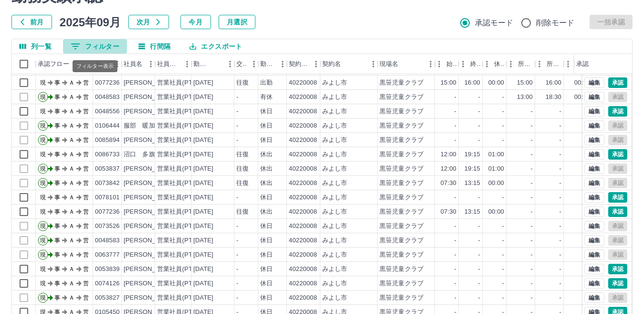  I want to click on div: 黒笹児童クラブ, so click(401, 112).